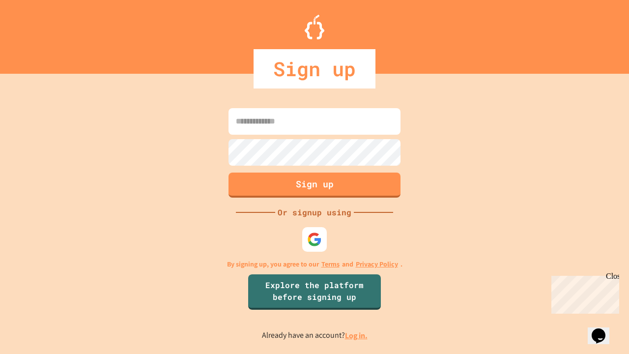 Image resolution: width=629 pixels, height=354 pixels. I want to click on div: Or signup using, so click(314, 212).